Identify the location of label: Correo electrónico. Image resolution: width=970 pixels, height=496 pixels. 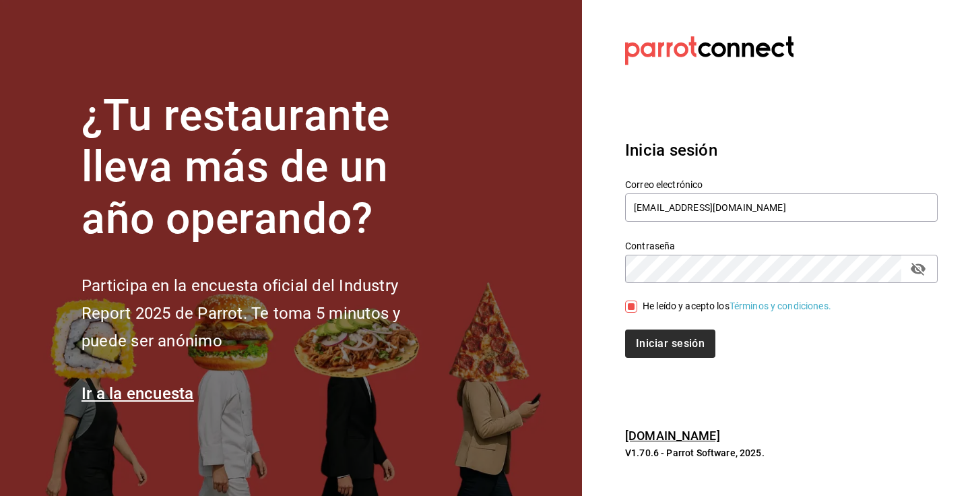
(781, 184).